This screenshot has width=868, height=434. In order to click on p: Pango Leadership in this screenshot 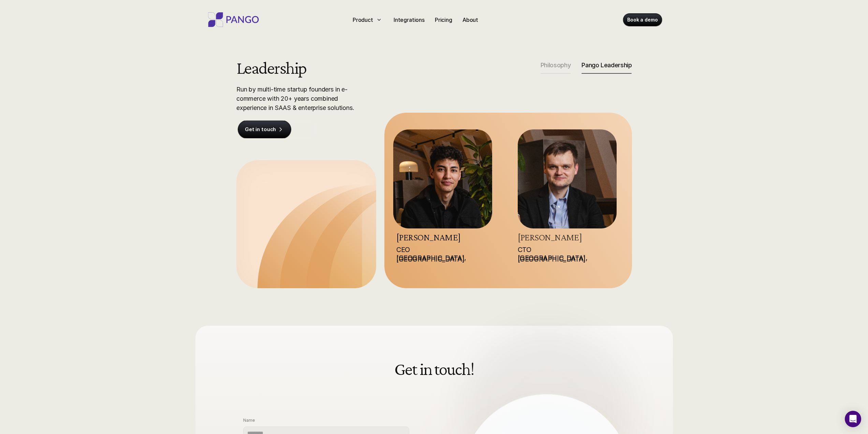, I will do `click(607, 65)`.